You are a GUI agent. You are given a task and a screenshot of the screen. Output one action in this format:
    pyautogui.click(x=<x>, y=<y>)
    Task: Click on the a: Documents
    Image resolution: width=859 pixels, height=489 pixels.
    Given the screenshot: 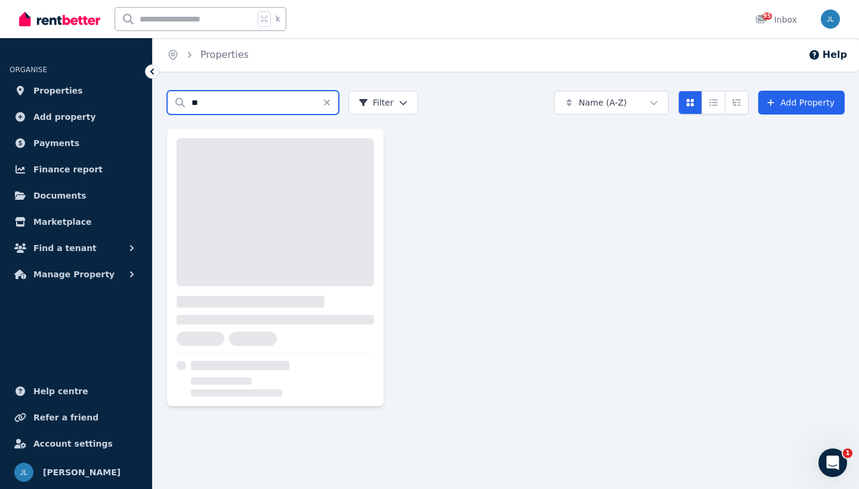 What is the action you would take?
    pyautogui.click(x=76, y=196)
    